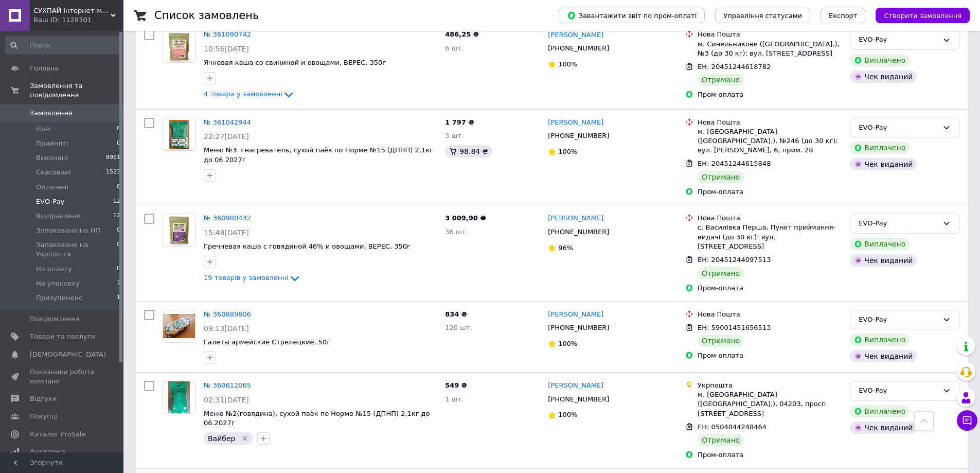 The height and width of the screenshot is (473, 980). Describe the element at coordinates (770, 385) in the screenshot. I see `div: Укрпошта` at that location.